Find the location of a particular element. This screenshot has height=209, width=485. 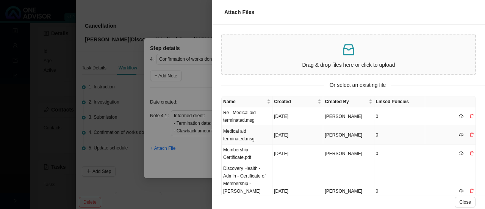

td: Membership Certificate.pdf is located at coordinates (247, 153).